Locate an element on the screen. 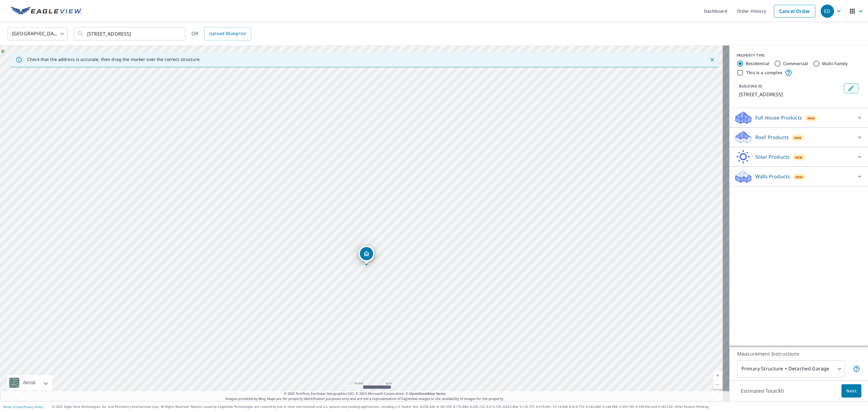 The width and height of the screenshot is (868, 412). label: Residential is located at coordinates (757, 64).